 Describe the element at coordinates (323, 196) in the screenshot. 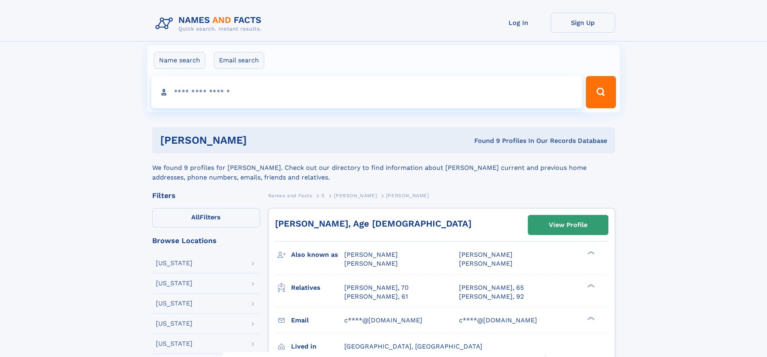

I see `span: S` at that location.